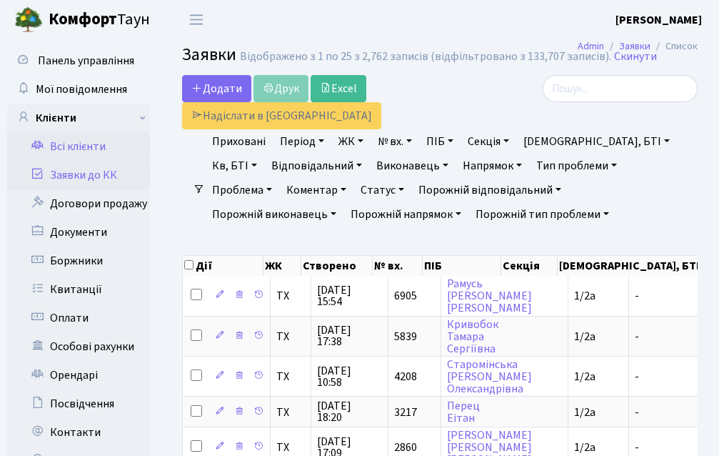 Image resolution: width=719 pixels, height=456 pixels. Describe the element at coordinates (79, 89) in the screenshot. I see `a: Мої повідомлення` at that location.